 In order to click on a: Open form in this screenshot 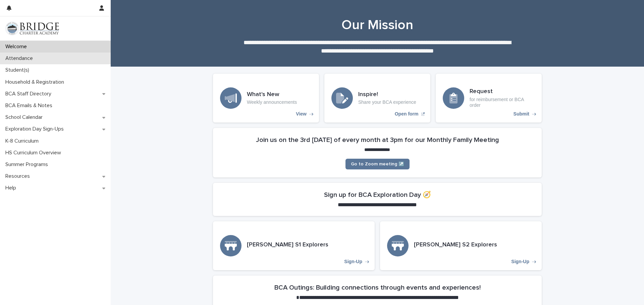, I will do `click(377, 98)`.